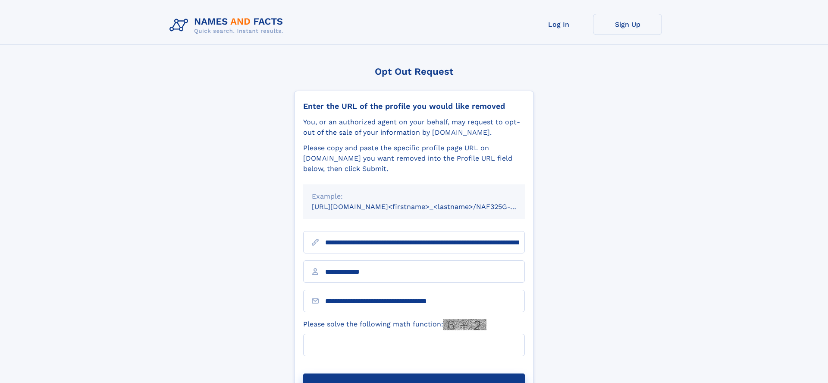 This screenshot has height=383, width=828. Describe the element at coordinates (628, 24) in the screenshot. I see `a: Sign Up` at that location.